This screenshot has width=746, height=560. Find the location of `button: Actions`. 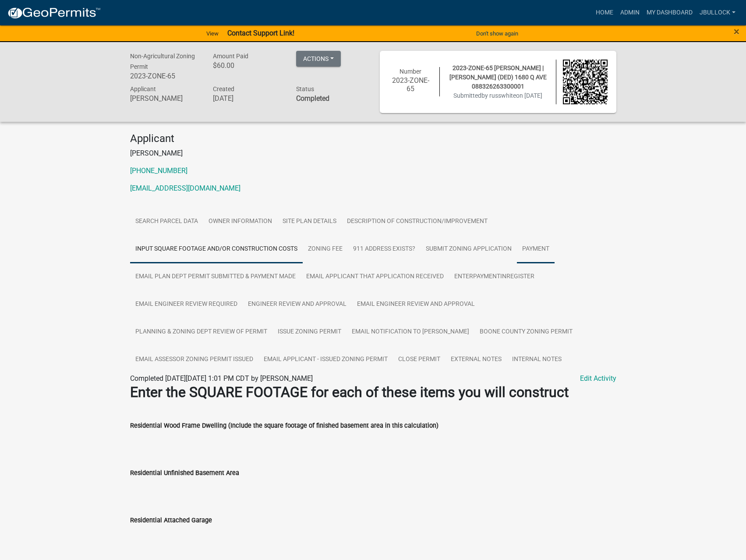

button: Actions is located at coordinates (318, 59).